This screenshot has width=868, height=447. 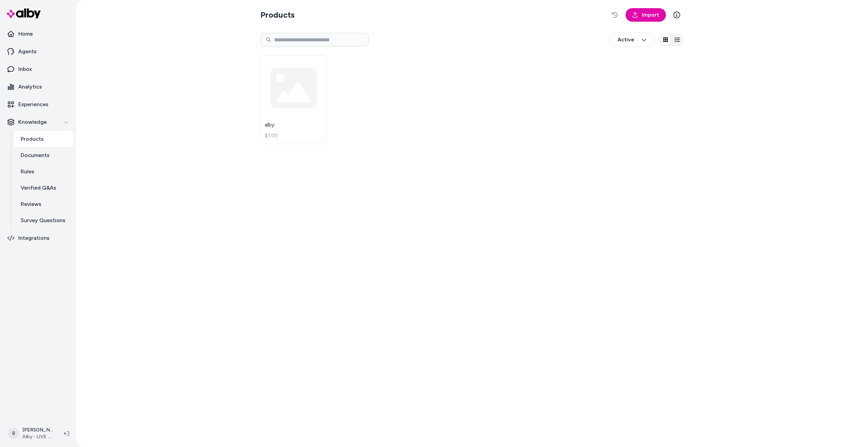 What do you see at coordinates (14, 434) in the screenshot?
I see `span: B` at bounding box center [14, 434].